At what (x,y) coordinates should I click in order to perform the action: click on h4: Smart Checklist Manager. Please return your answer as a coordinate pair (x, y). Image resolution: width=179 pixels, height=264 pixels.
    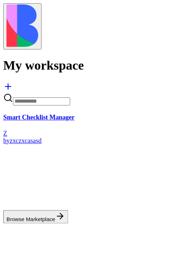
    Looking at the image, I should click on (46, 118).